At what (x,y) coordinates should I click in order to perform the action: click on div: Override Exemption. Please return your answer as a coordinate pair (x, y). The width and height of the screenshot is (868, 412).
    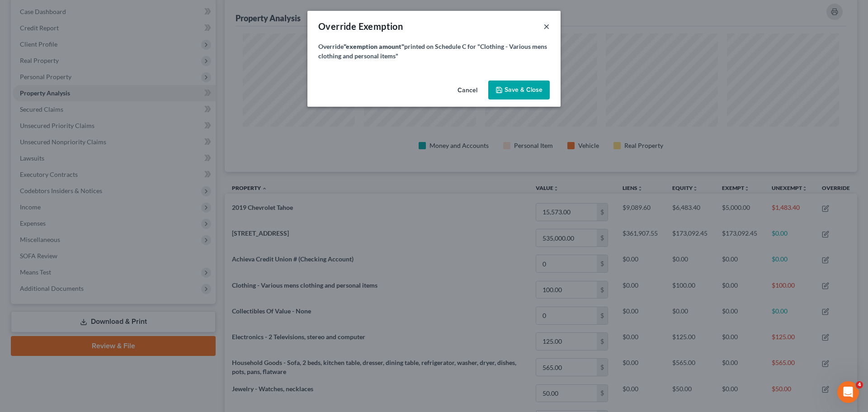
    Looking at the image, I should click on (360, 26).